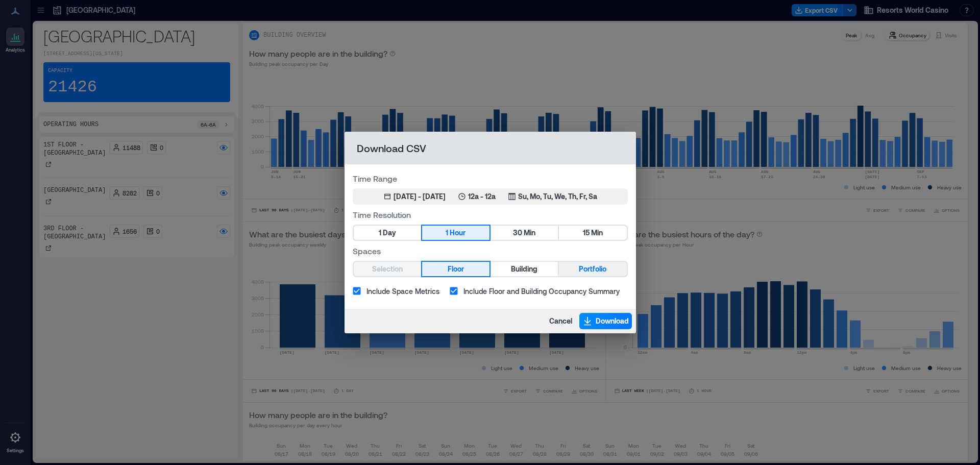 Image resolution: width=980 pixels, height=465 pixels. What do you see at coordinates (525, 270) in the screenshot?
I see `button: Building` at bounding box center [525, 270].